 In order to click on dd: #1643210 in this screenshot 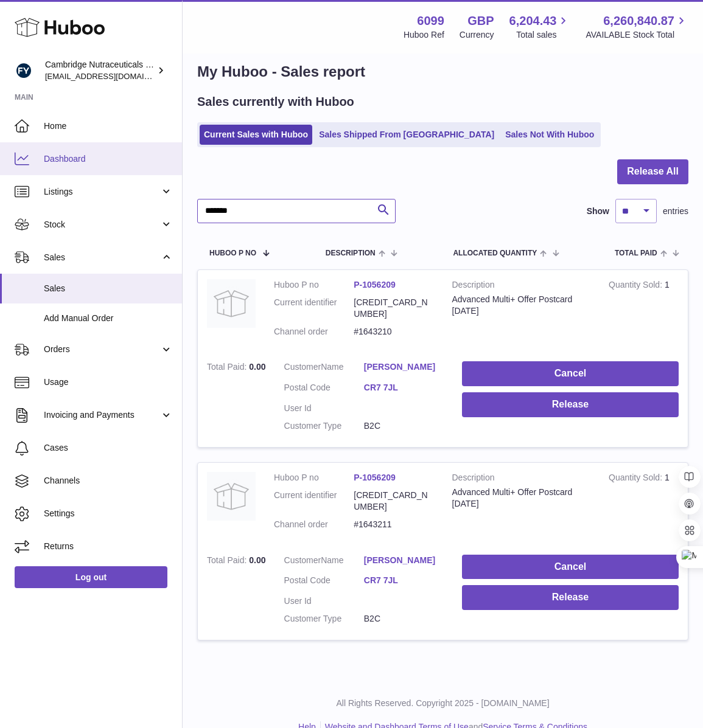, I will do `click(393, 331)`.